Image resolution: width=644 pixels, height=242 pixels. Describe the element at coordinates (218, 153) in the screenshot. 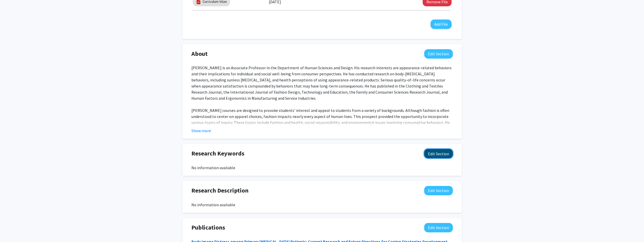

I see `span: Research Keywords` at that location.